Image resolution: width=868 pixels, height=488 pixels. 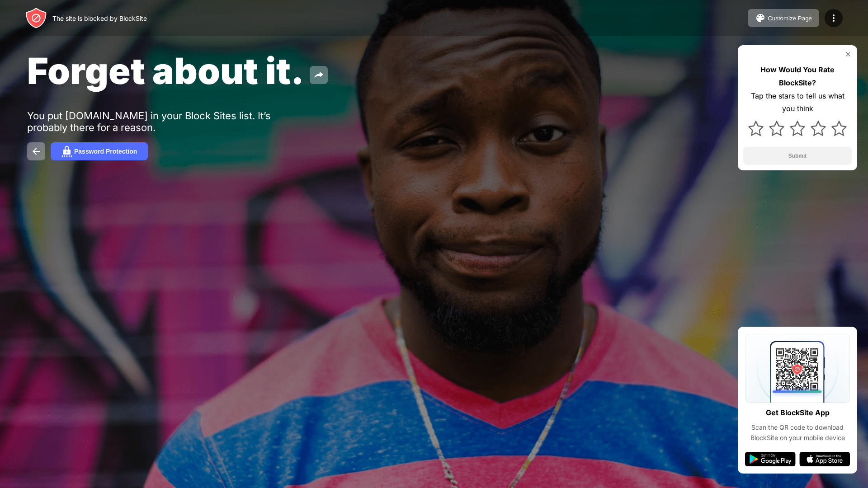 I want to click on div: Password Protection, so click(x=106, y=152).